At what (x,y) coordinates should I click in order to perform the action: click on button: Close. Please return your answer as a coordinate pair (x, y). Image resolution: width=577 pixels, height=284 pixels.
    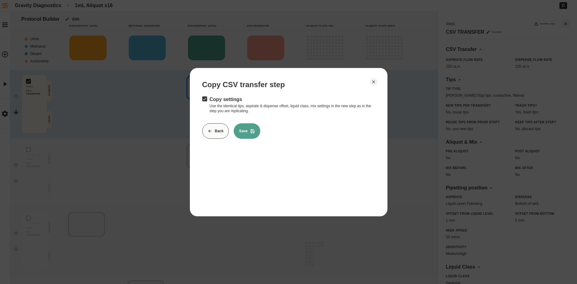
    Looking at the image, I should click on (374, 82).